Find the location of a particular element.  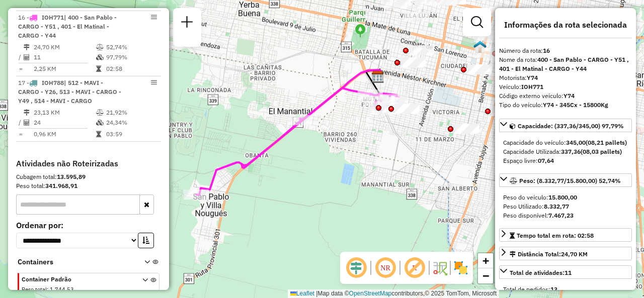

div: Atividade não roteirizada - Paz Oscar is located at coordinates (494, 11).